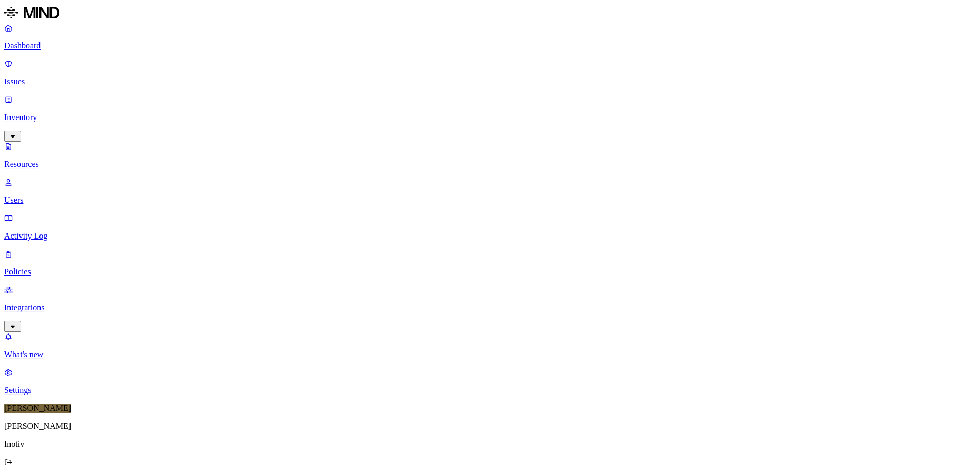  What do you see at coordinates (490, 155) in the screenshot?
I see `a: Resources` at bounding box center [490, 155].